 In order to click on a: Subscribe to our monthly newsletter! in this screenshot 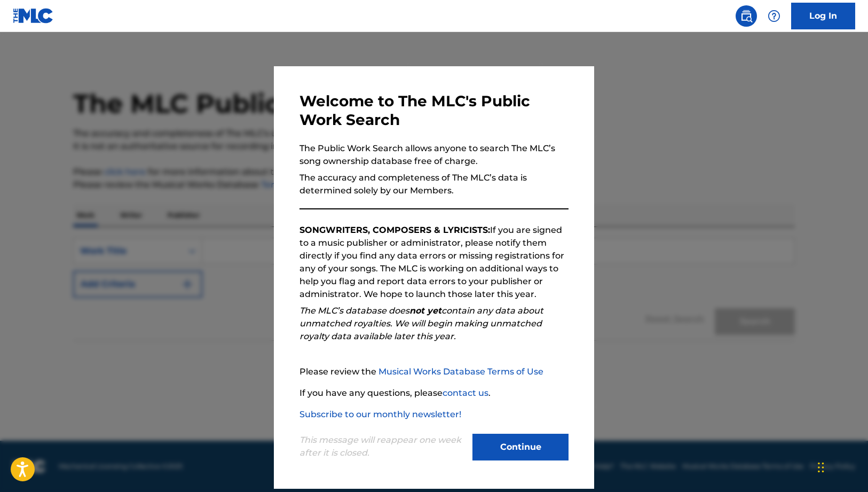, I will do `click(380, 414)`.